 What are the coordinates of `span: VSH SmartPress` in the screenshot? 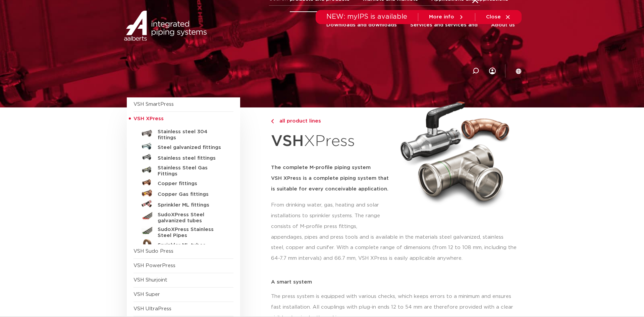 It's located at (153, 104).